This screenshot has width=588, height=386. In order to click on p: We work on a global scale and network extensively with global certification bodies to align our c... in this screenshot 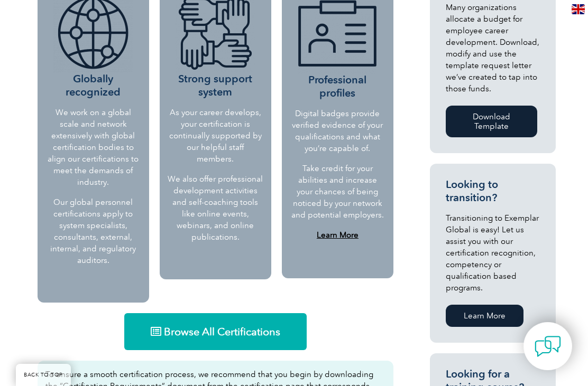, I will do `click(93, 147)`.